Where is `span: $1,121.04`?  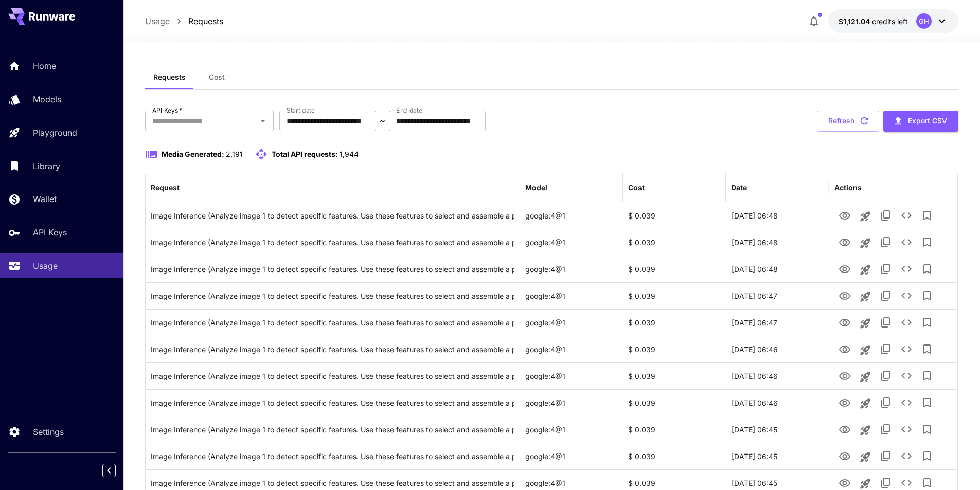 span: $1,121.04 is located at coordinates (855, 21).